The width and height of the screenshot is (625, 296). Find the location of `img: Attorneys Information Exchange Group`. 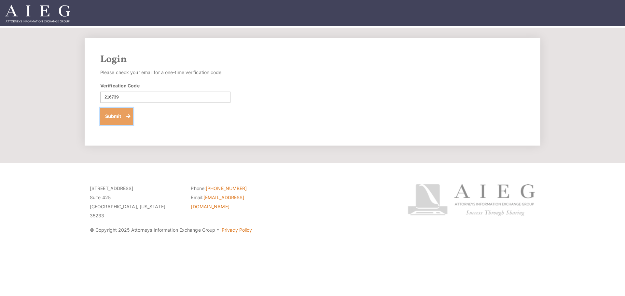

img: Attorneys Information Exchange Group is located at coordinates (38, 14).